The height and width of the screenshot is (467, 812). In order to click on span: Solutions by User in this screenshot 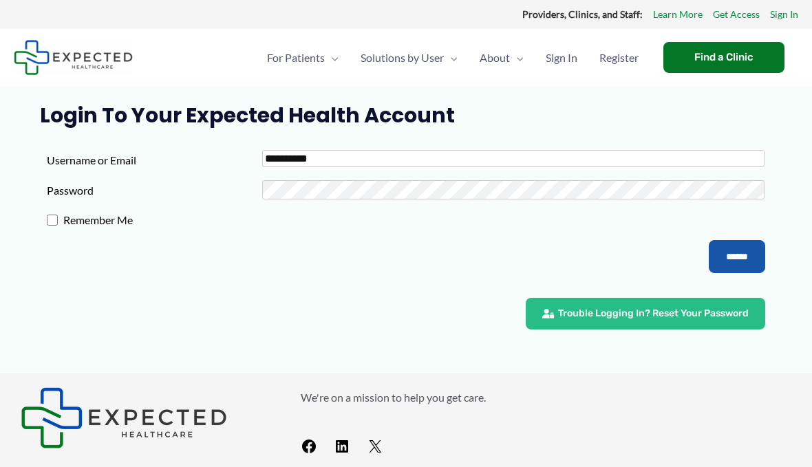, I will do `click(402, 58)`.